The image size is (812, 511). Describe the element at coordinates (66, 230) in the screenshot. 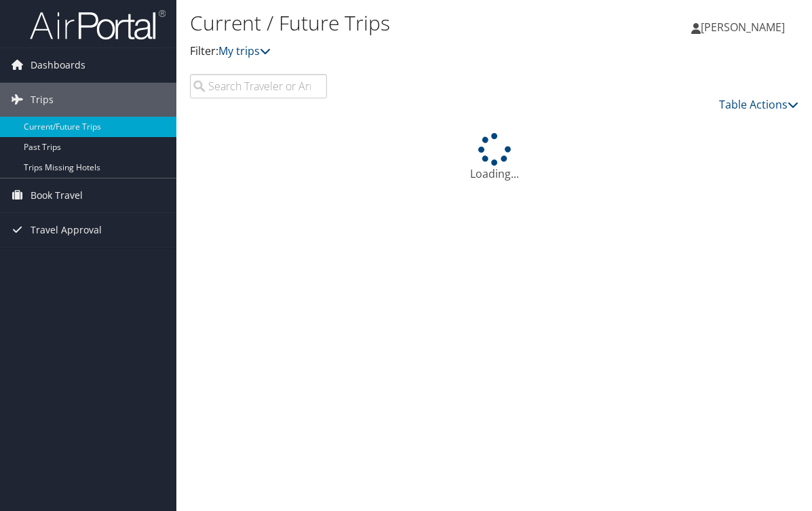

I see `span: Travel Approval` at that location.